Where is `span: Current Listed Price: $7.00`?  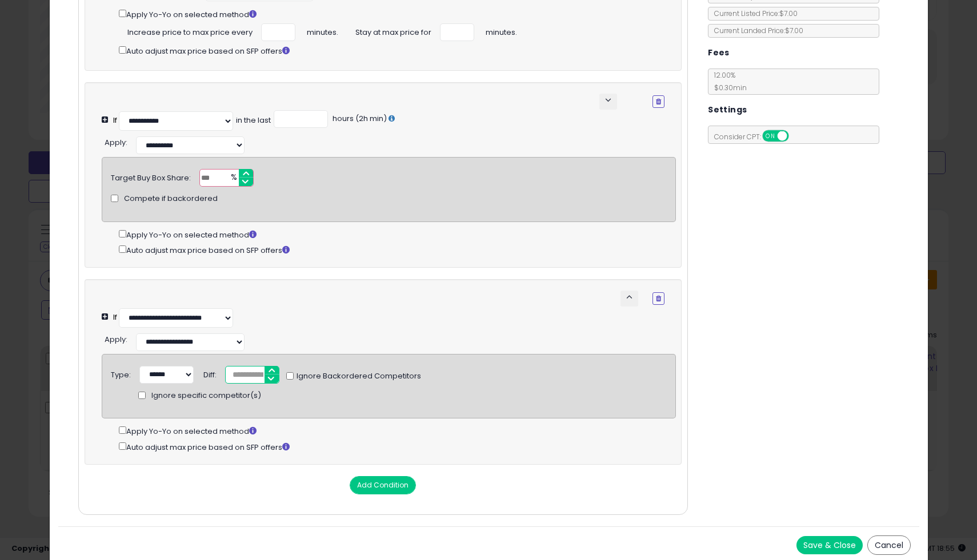 span: Current Listed Price: $7.00 is located at coordinates (753, 13).